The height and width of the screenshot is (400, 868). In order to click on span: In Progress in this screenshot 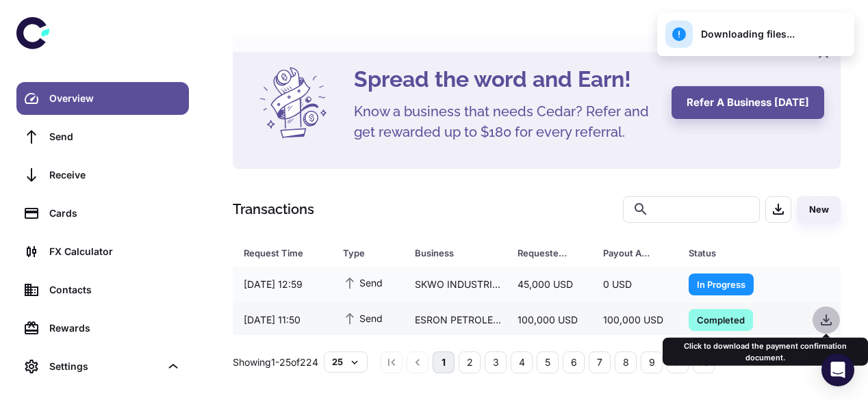, I will do `click(721, 283)`.